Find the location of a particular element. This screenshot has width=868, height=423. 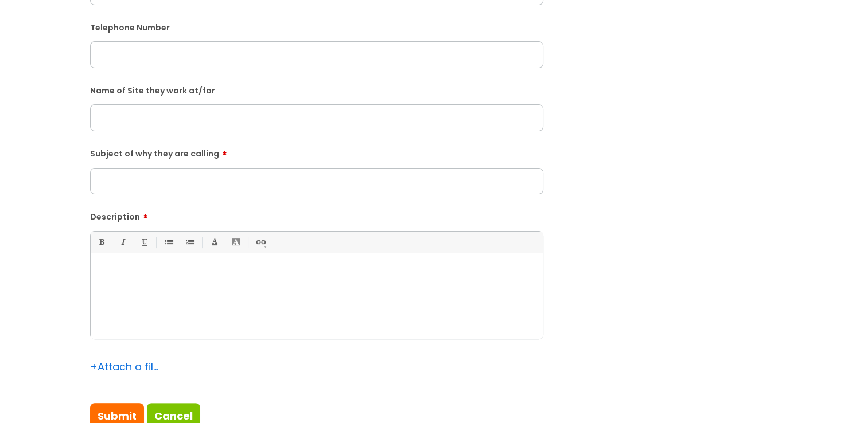

a: Link is located at coordinates (260, 242).